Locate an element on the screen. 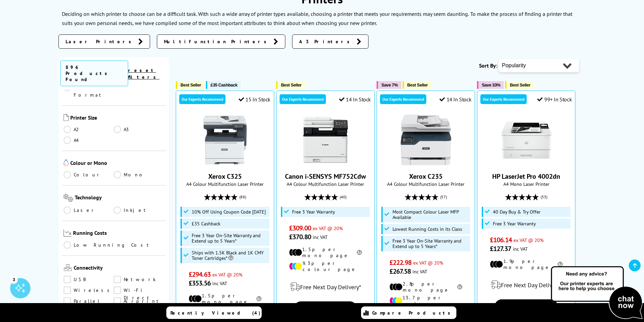 This screenshot has width=644, height=322. img: Connectivity is located at coordinates (67, 268).